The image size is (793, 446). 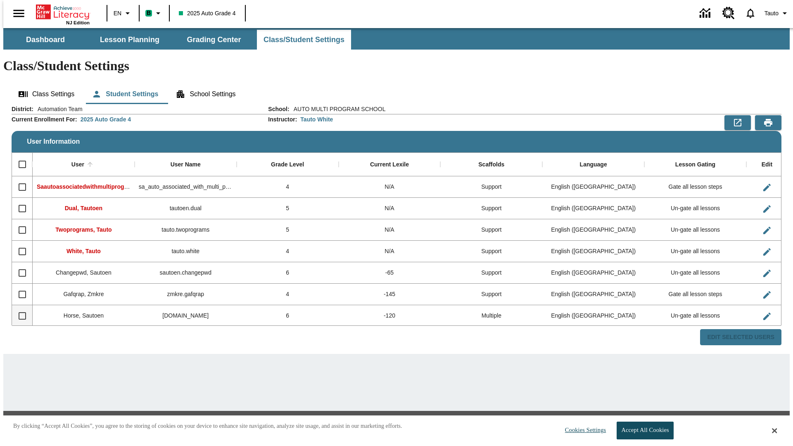 What do you see at coordinates (208, 426) in the screenshot?
I see `p: By clicking “Accept All Cookies”, you agree to the storing of cookies on your device to enhance s...` at bounding box center [208, 426].